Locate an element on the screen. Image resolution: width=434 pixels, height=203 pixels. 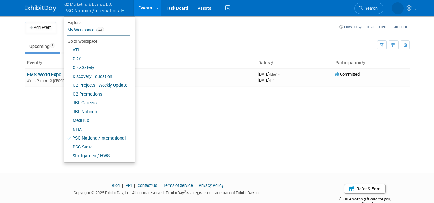
span: Search is located at coordinates (370, 8).